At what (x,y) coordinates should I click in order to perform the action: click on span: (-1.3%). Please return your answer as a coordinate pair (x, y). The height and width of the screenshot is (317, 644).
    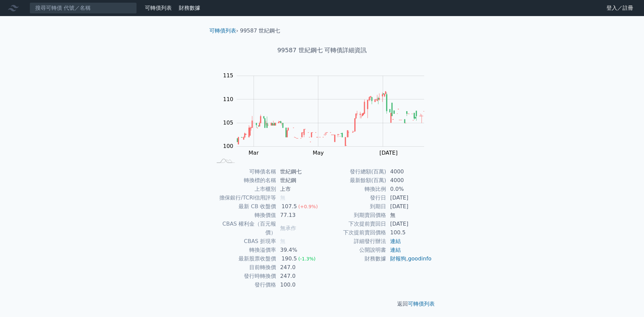
    Looking at the image, I should click on (307, 259).